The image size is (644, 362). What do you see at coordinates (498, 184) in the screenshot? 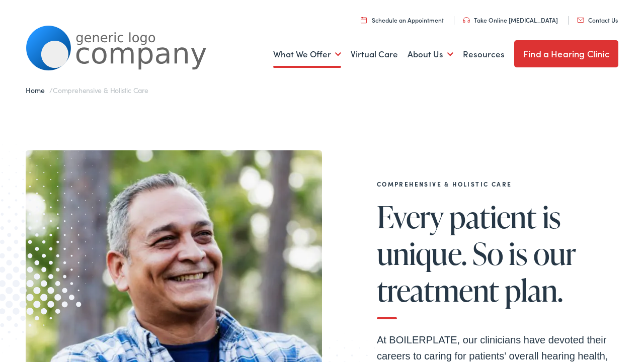
I see `h2: Comprehensive & Holistic Care` at bounding box center [498, 184].